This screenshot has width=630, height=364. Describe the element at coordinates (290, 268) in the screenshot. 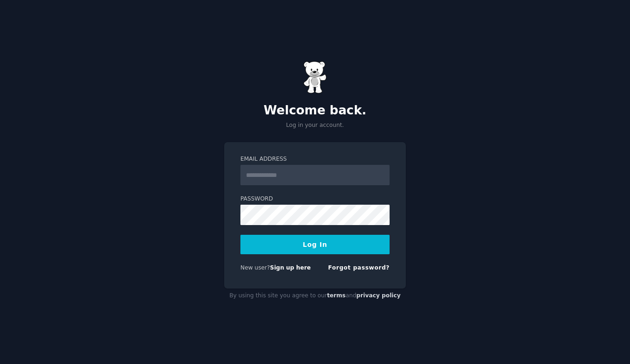

I see `a: Sign up here` at that location.